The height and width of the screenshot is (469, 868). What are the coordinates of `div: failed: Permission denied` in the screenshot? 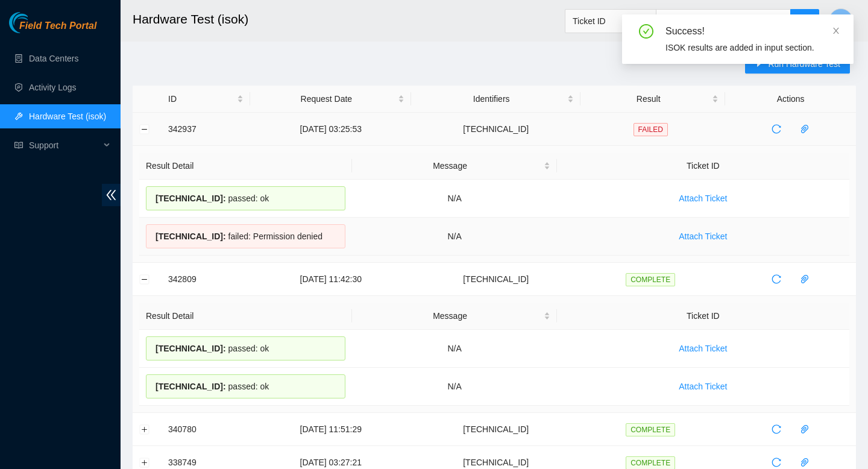 It's located at (245, 236).